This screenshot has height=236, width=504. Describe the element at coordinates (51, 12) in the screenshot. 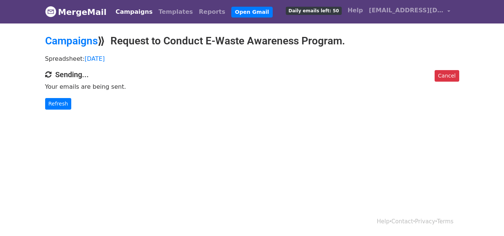

I see `img: MergeMail logo` at that location.